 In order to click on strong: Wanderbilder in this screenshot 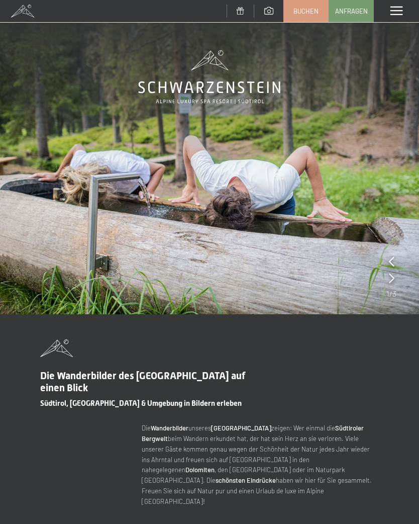, I will do `click(169, 428)`.